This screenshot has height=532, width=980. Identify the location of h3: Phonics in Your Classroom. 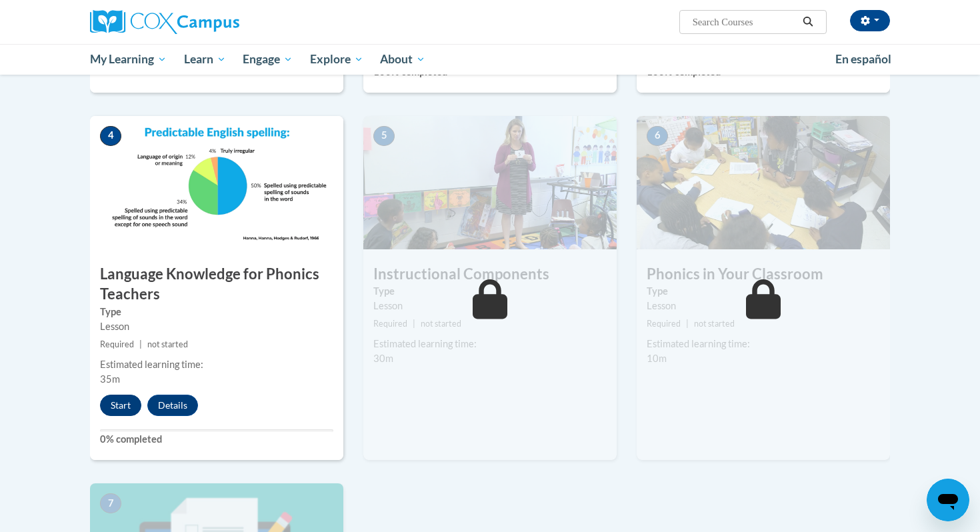
(764, 274).